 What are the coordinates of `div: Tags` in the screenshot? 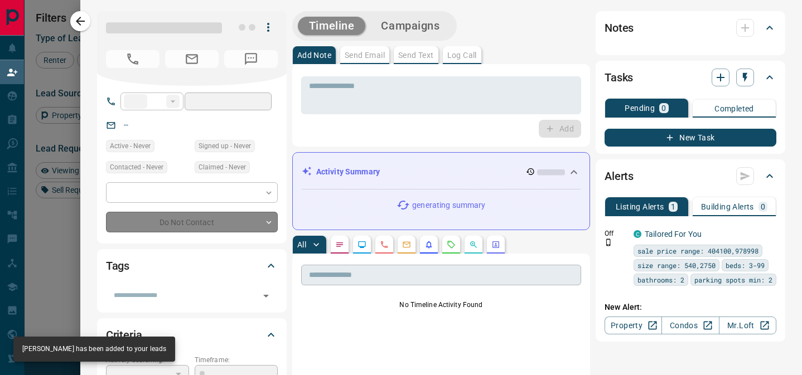 It's located at (192, 266).